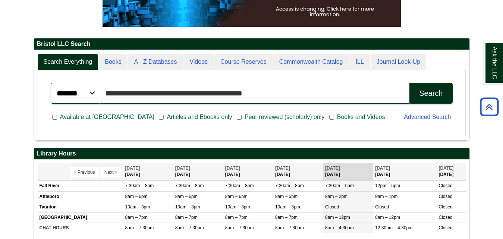  Describe the element at coordinates (360, 62) in the screenshot. I see `a: ILL` at that location.